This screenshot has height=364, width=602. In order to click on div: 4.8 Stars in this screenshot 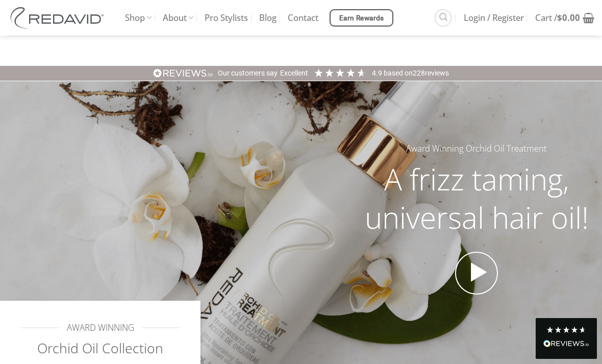, I will do `click(566, 330)`.